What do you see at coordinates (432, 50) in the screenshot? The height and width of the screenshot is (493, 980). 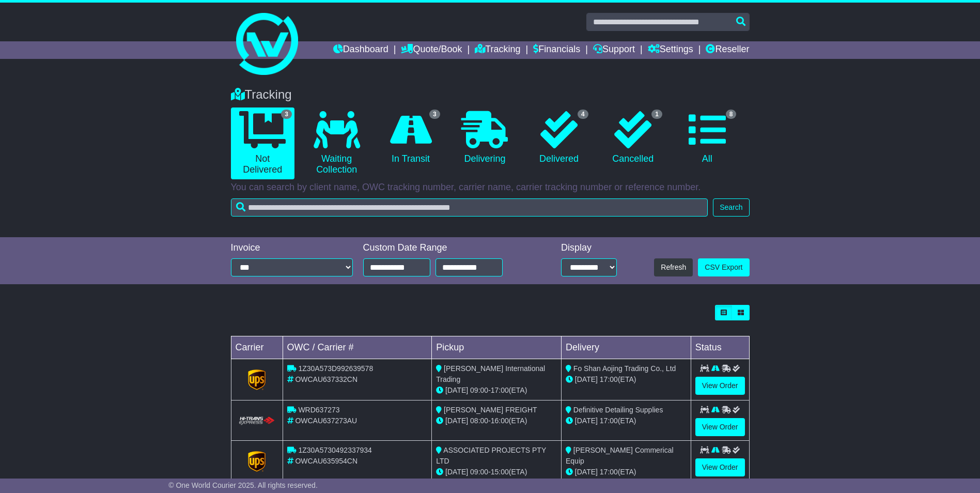 I see `a: Quote/Book` at bounding box center [432, 50].